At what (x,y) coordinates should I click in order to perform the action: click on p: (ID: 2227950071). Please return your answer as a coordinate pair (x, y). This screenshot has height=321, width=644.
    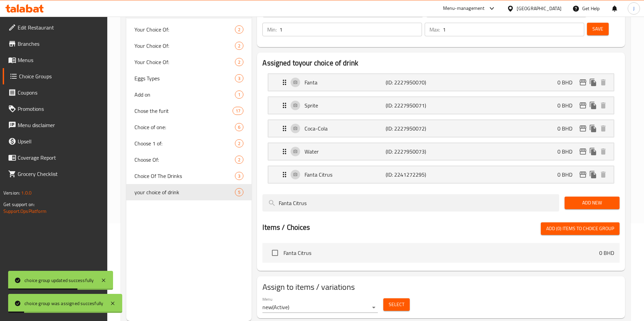
    Looking at the image, I should click on (412, 105).